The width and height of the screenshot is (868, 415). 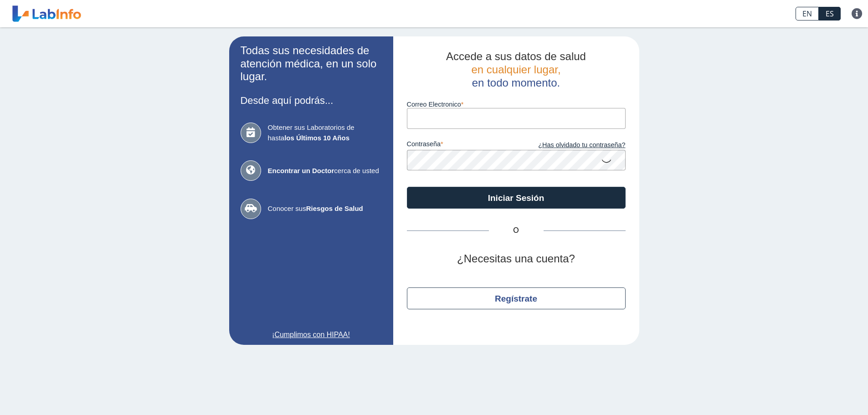 What do you see at coordinates (571, 145) in the screenshot?
I see `a: ¿Has olvidado tu contraseña?` at bounding box center [571, 145].